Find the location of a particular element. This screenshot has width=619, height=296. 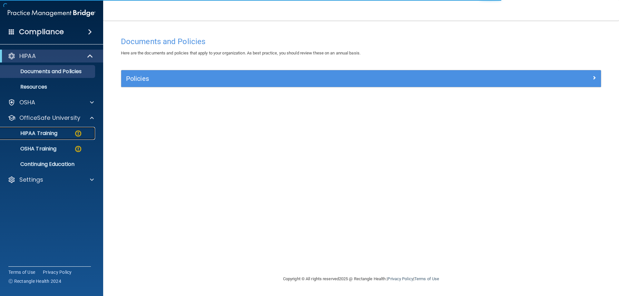

img: PMB logo is located at coordinates (52, 13).